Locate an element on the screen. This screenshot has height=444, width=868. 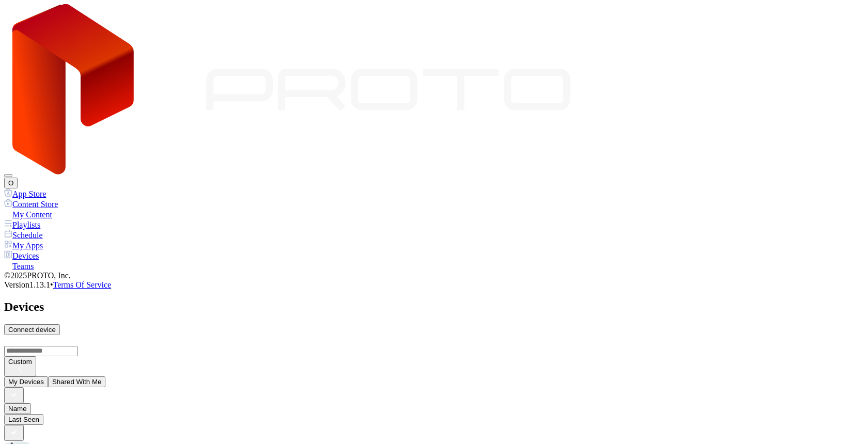
a: Teams is located at coordinates (434, 266).